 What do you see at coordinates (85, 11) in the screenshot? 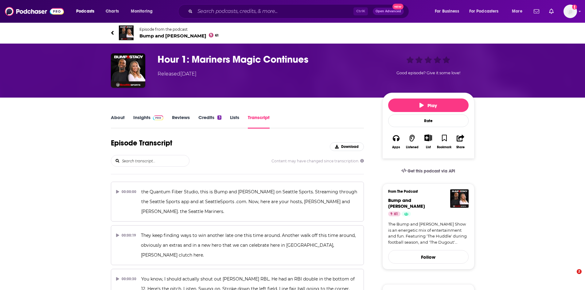
I see `span: Podcasts` at bounding box center [85, 11].